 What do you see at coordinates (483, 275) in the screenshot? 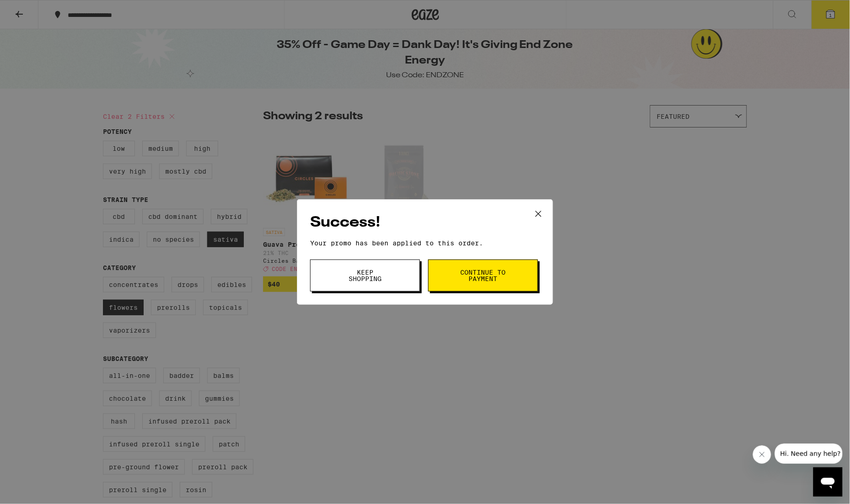
I see `button: Continue to payment` at bounding box center [483, 275].